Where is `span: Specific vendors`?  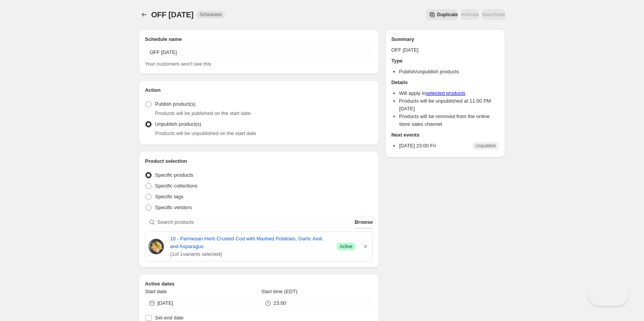
span: Specific vendors is located at coordinates (173, 207).